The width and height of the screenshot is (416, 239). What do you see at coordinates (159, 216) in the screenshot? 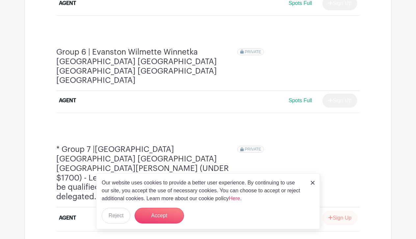
I see `button: Accept` at bounding box center [159, 216].